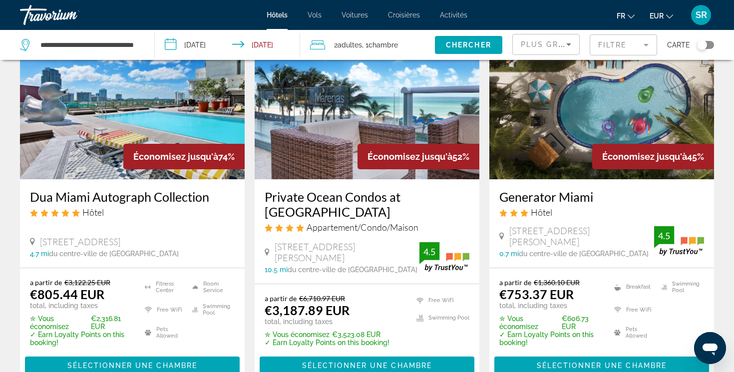 The width and height of the screenshot is (734, 372). What do you see at coordinates (602, 197) in the screenshot?
I see `h3: Generator Miami` at bounding box center [602, 197].